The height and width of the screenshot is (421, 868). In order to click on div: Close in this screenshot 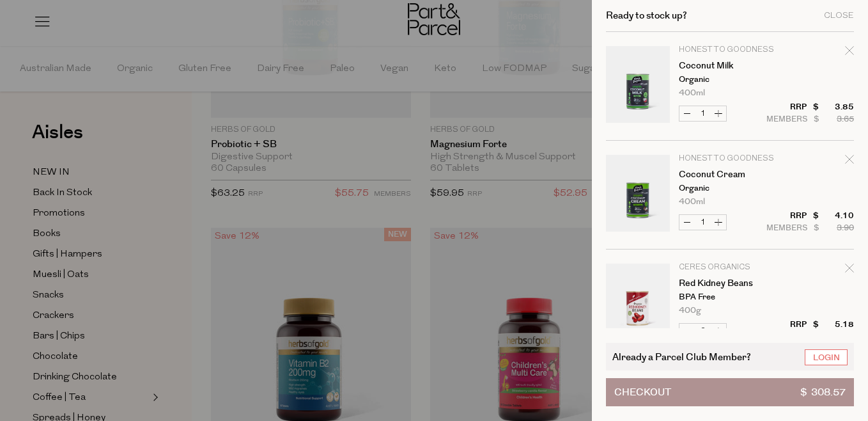, I will do `click(839, 16)`.